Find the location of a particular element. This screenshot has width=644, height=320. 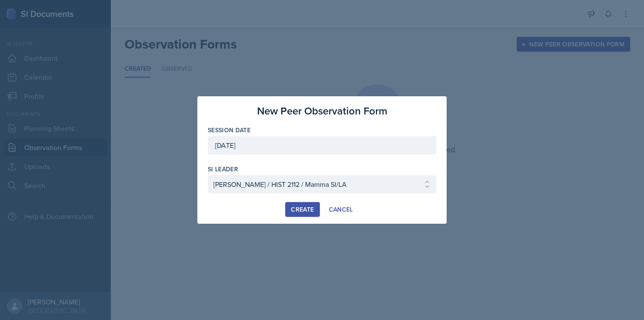

div: Create is located at coordinates (302, 209).